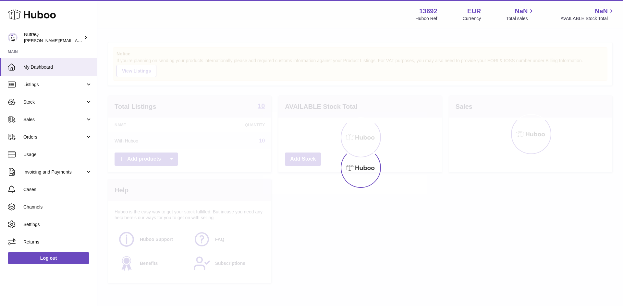 The width and height of the screenshot is (623, 306). What do you see at coordinates (520, 18) in the screenshot?
I see `span: Total sales` at bounding box center [520, 18].